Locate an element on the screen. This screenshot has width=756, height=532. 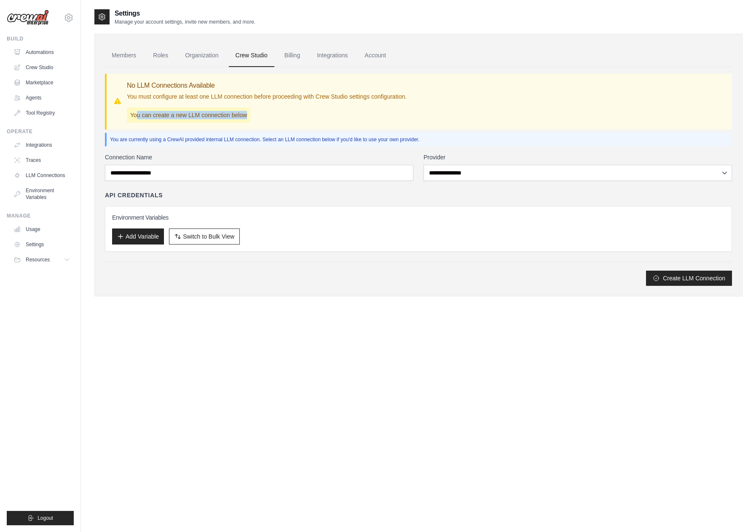
h3: No LLM Connections Available is located at coordinates (267, 86).